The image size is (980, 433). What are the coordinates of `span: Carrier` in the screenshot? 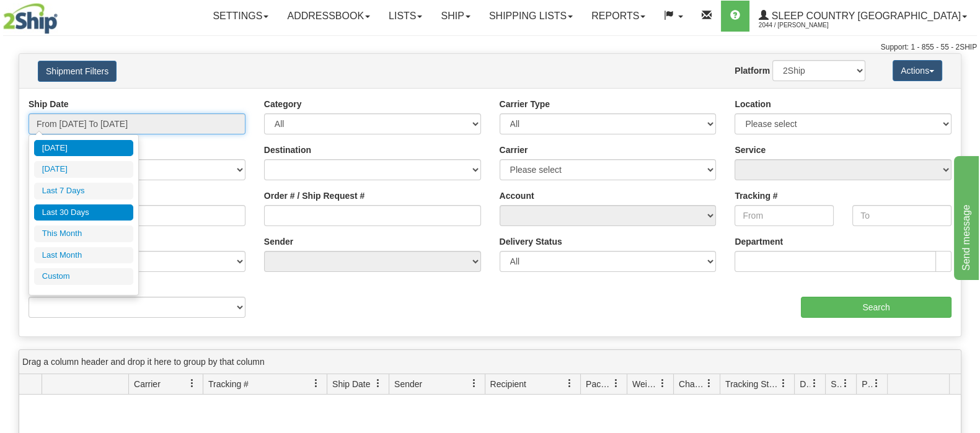 It's located at (147, 384).